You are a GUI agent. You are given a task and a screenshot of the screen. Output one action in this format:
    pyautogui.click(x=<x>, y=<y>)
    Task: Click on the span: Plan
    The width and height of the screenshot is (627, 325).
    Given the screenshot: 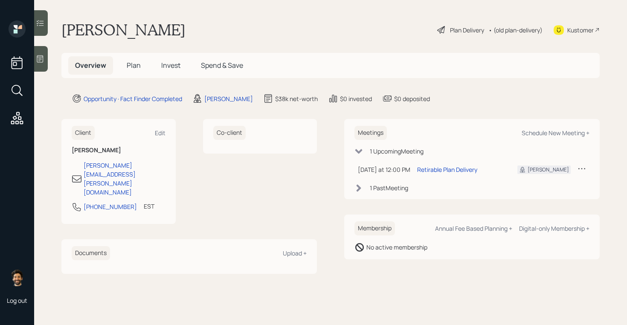 What is the action you would take?
    pyautogui.click(x=134, y=65)
    